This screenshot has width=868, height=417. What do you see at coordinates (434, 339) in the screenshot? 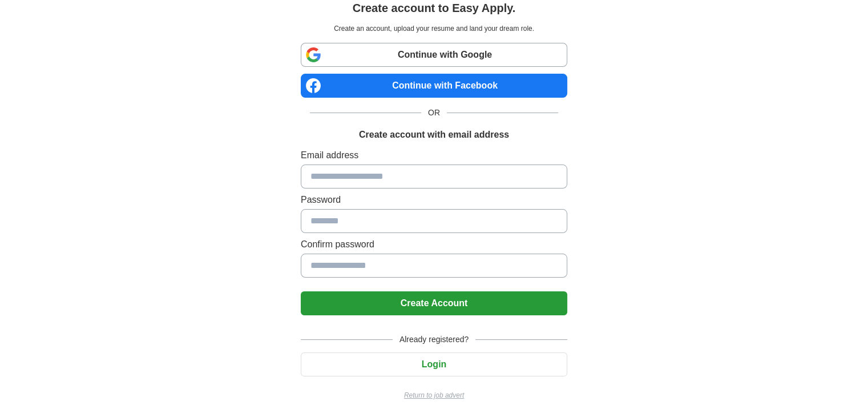
I see `span: Already registered?` at bounding box center [434, 339].